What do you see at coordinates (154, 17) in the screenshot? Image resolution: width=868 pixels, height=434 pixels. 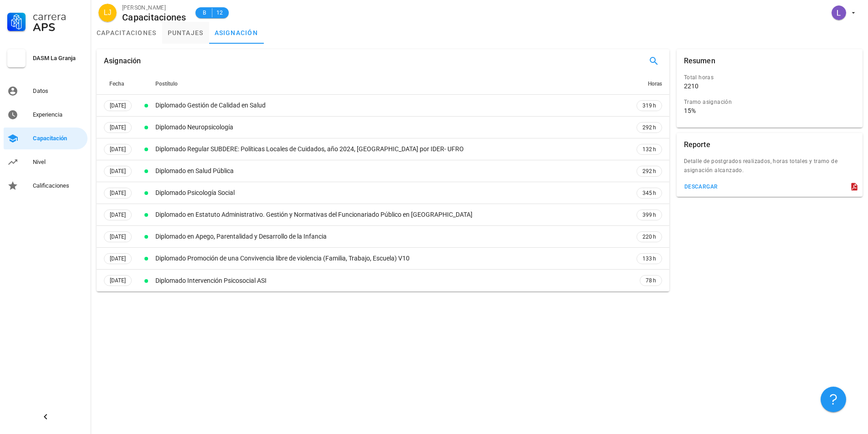 I see `div: Capacitaciones` at bounding box center [154, 17].